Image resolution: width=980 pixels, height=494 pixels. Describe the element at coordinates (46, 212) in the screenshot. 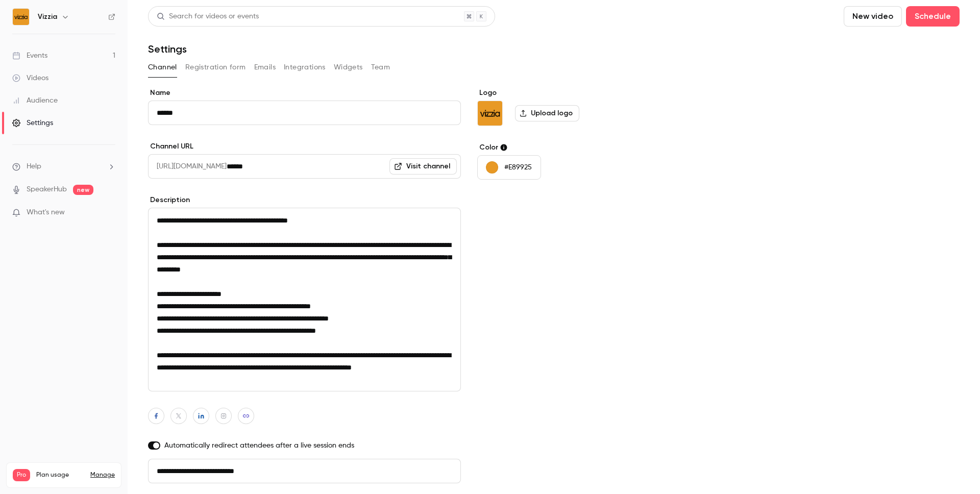

I see `span: What's new` at that location.